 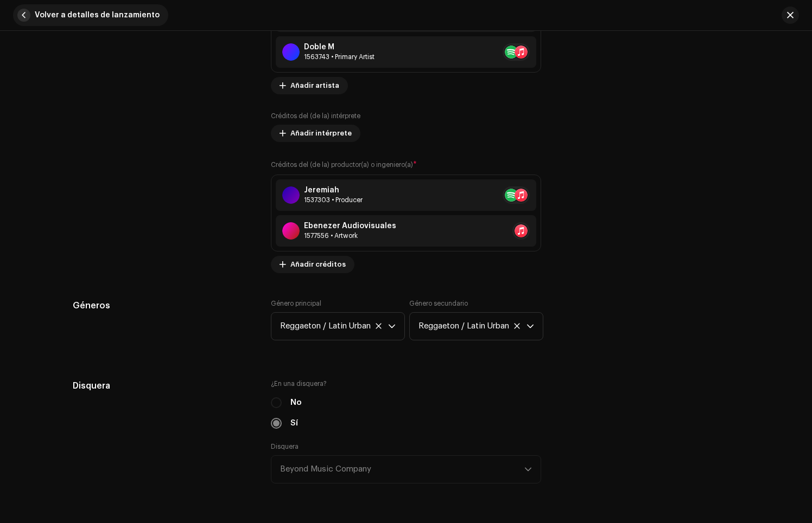 What do you see at coordinates (406, 384) in the screenshot?
I see `label: ¿En una disquera?` at bounding box center [406, 384].